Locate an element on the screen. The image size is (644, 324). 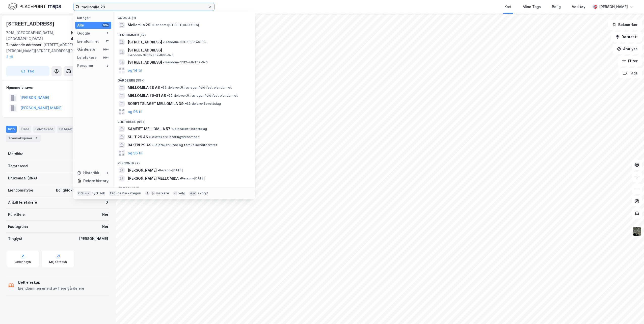
button: og 14 til is located at coordinates (134, 70).